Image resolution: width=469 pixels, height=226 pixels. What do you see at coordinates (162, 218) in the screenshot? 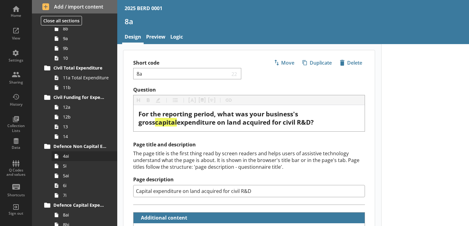
I see `button: Additional content` at bounding box center [162, 218].